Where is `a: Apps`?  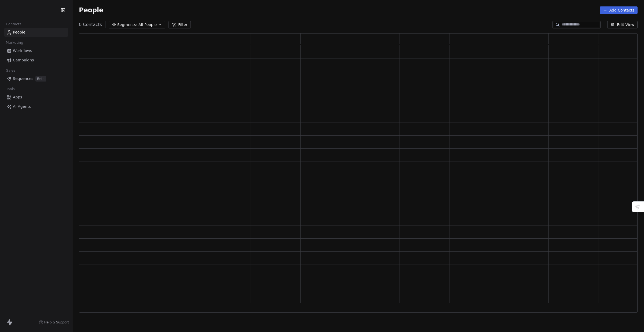
a: Apps is located at coordinates (36, 97).